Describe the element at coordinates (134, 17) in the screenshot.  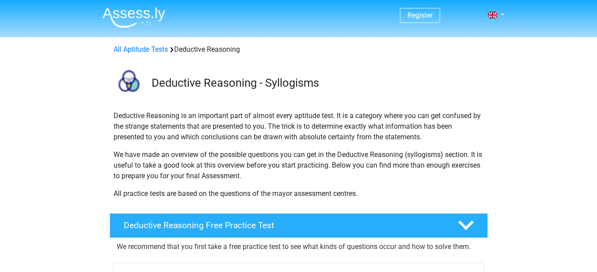
I see `img: Assessly` at that location.